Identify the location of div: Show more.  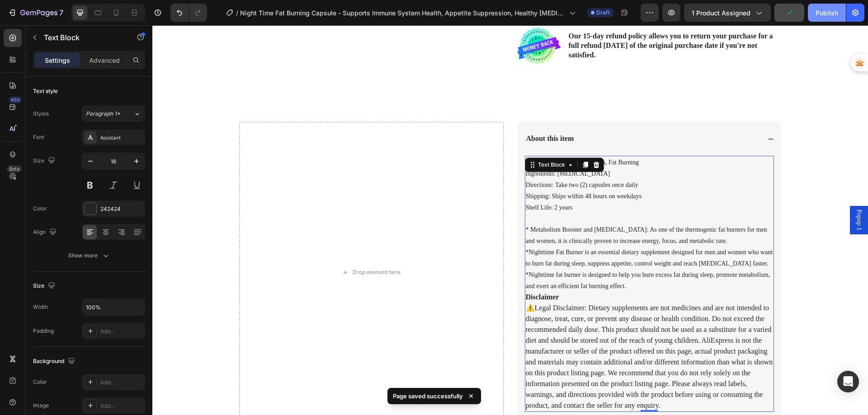
(89, 256).